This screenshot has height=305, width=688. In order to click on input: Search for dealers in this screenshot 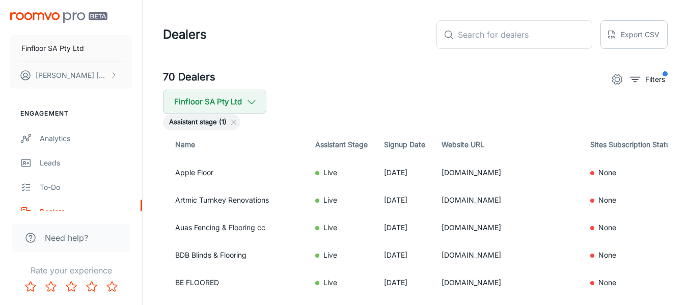, I will do `click(525, 35)`.